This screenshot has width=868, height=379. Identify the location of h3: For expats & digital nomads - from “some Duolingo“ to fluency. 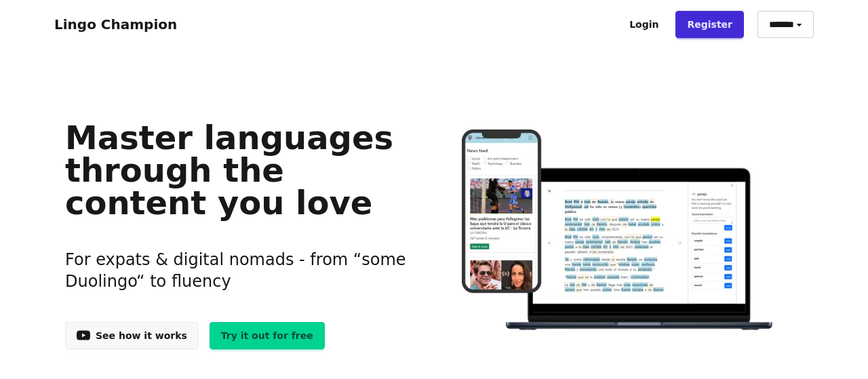
(239, 270).